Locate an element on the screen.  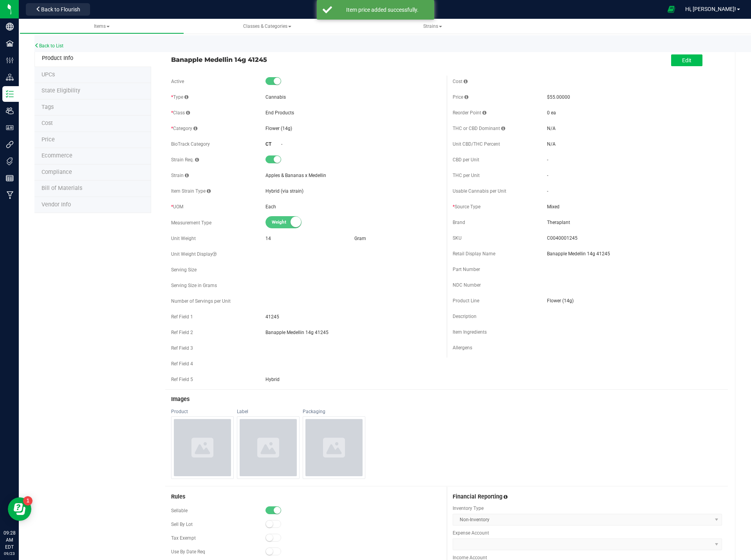
span: Hybrid is located at coordinates (353, 379).